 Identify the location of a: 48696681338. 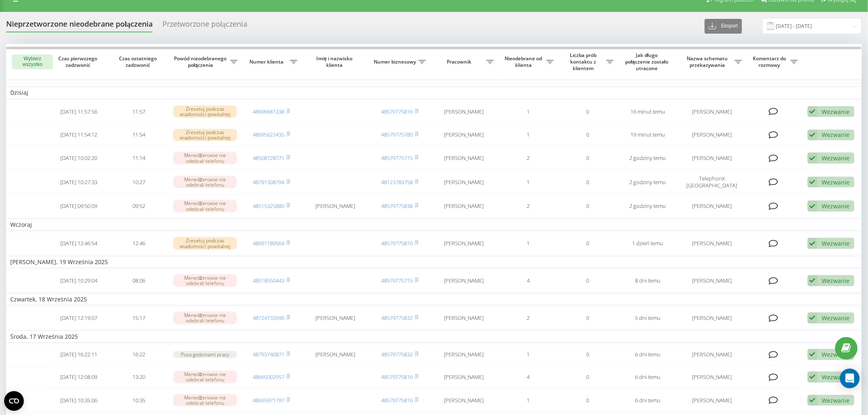
(268, 112).